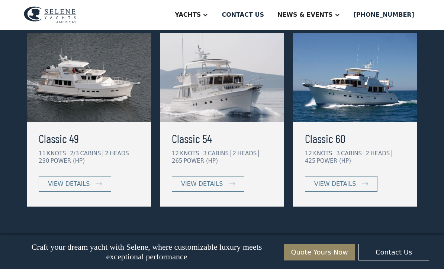 The width and height of the screenshot is (444, 269). Describe the element at coordinates (177, 161) in the screenshot. I see `div: 265` at that location.